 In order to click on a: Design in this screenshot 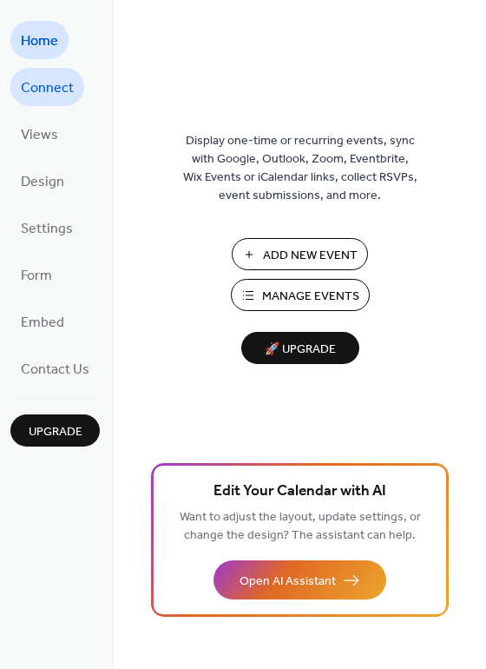, I will do `click(43, 181)`.